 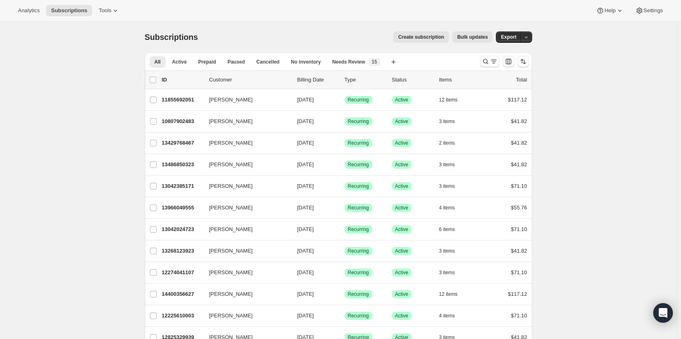 What do you see at coordinates (447, 208) in the screenshot?
I see `span: 4 items` at bounding box center [447, 208].